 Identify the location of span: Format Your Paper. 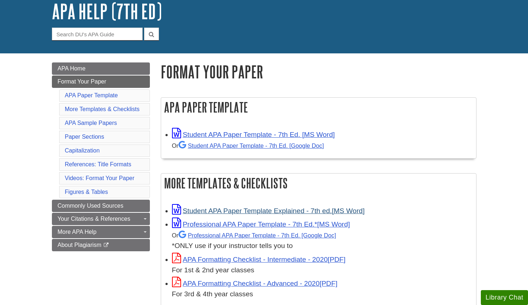
(82, 81).